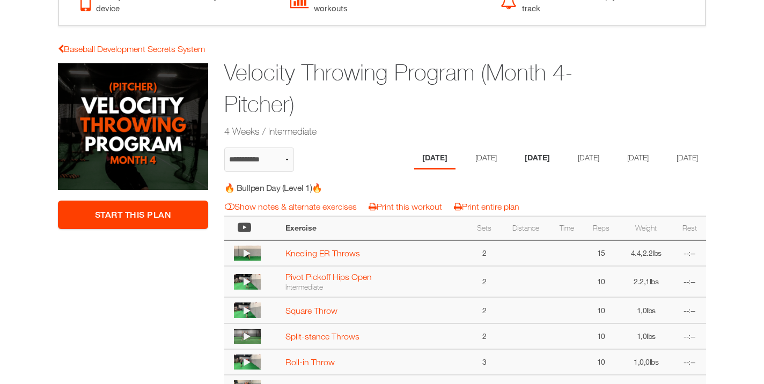 The width and height of the screenshot is (764, 384). I want to click on td: 4.4,2.2, so click(646, 253).